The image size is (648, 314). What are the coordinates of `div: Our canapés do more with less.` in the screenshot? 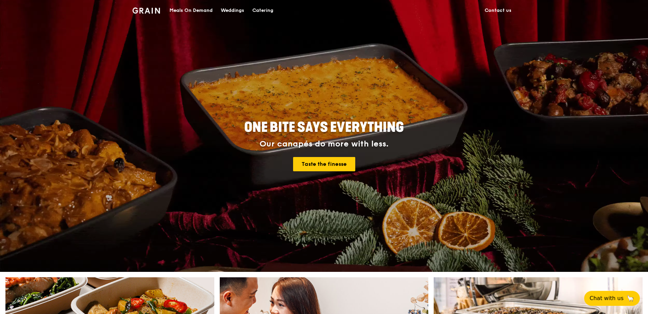 It's located at (324, 144).